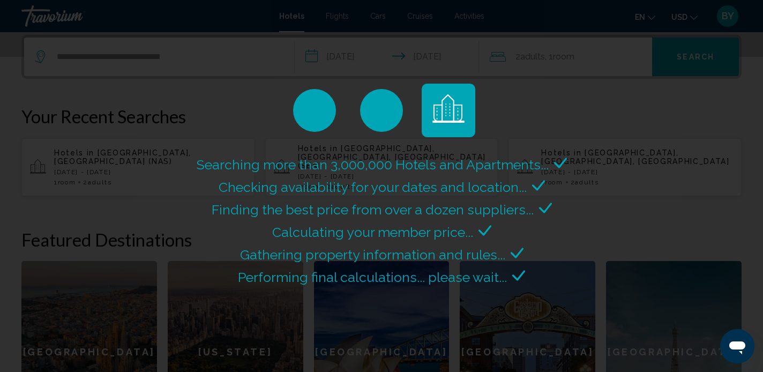 The image size is (763, 372). I want to click on span: Performing final calculations... please wait..., so click(372, 277).